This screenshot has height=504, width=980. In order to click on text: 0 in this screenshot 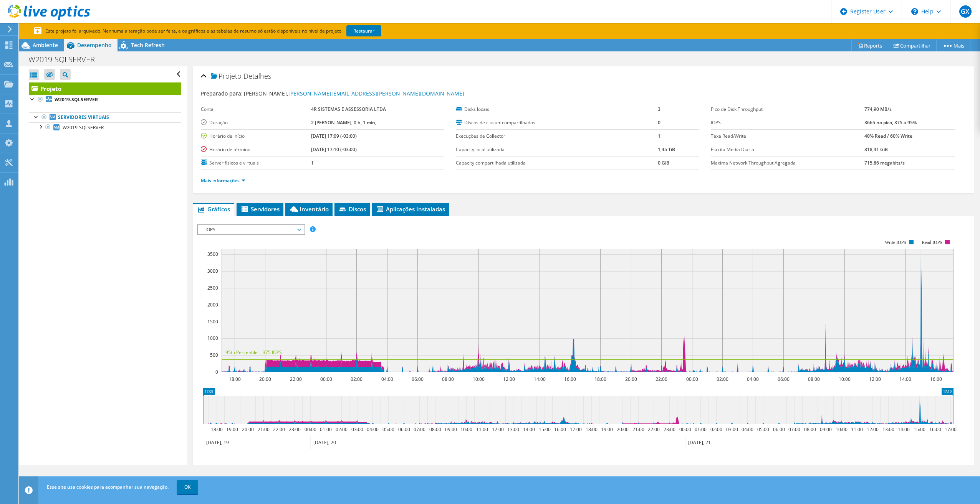, I will do `click(217, 372)`.